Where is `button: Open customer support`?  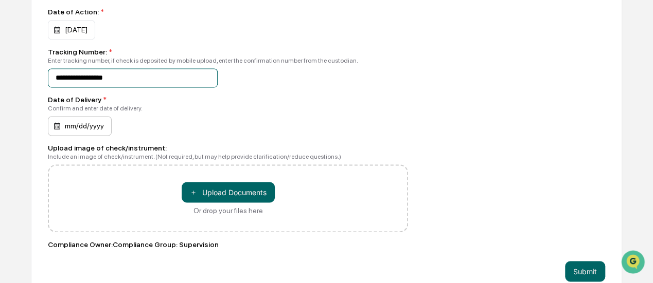 button: Open customer support is located at coordinates (13, 13).